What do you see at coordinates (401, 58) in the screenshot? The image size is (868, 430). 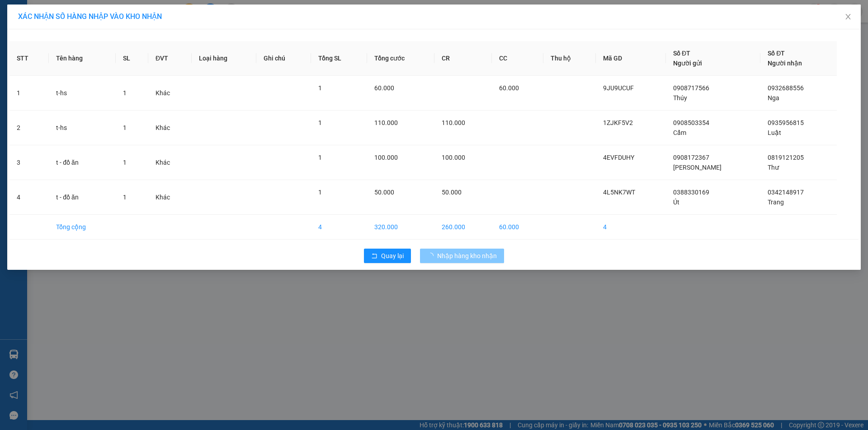 I see `th: Tổng cước` at bounding box center [401, 58].